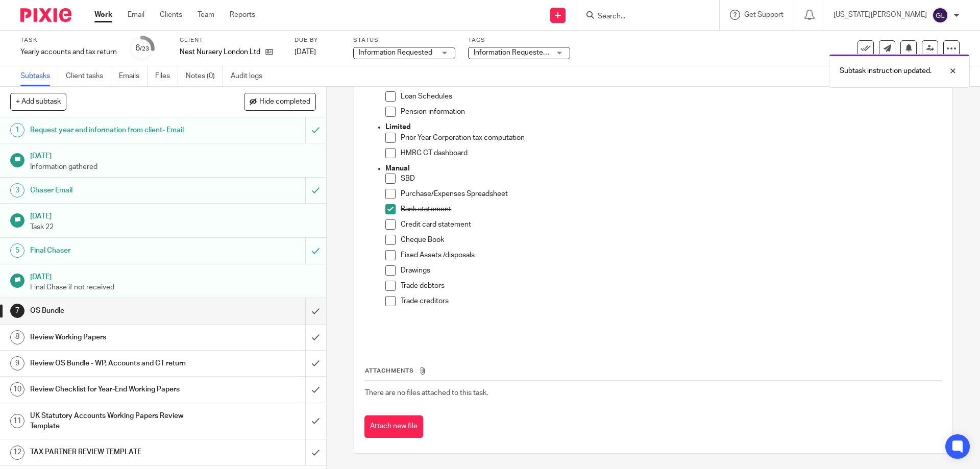 The width and height of the screenshot is (980, 469). Describe the element at coordinates (119, 311) in the screenshot. I see `h1: OS Bundle` at that location.